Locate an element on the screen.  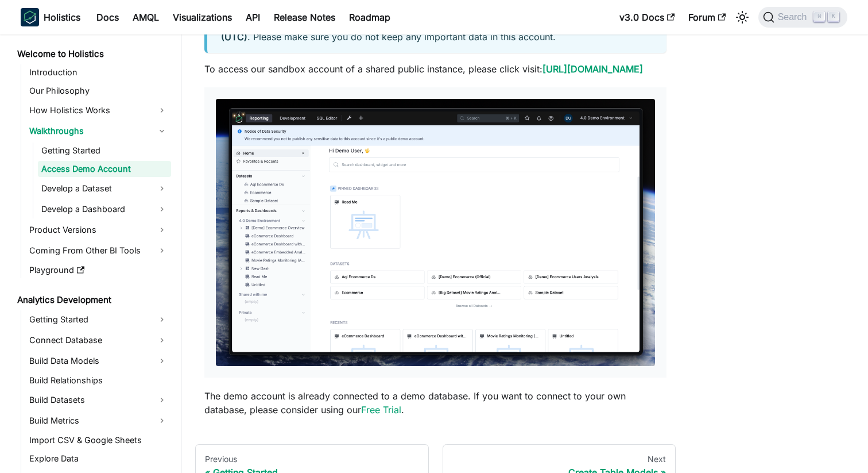
p: The demo account is already connected to a demo database. If you want to connect to your own data... is located at coordinates (435, 403).